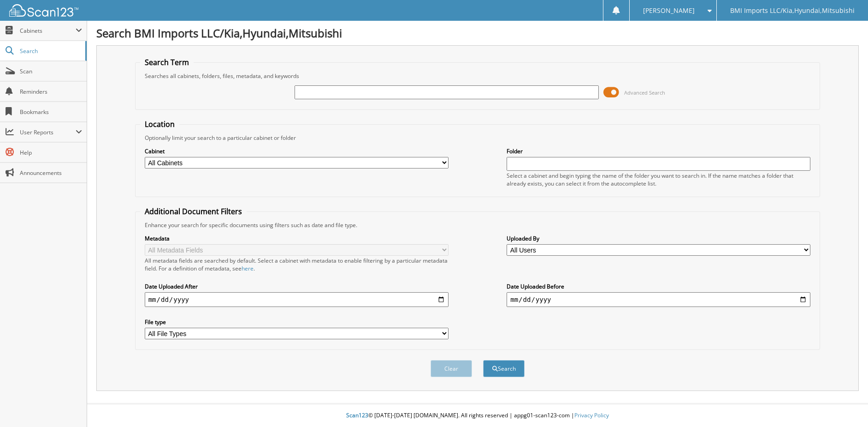 This screenshot has height=427, width=868. Describe the element at coordinates (357, 415) in the screenshot. I see `span: Scan123` at that location.